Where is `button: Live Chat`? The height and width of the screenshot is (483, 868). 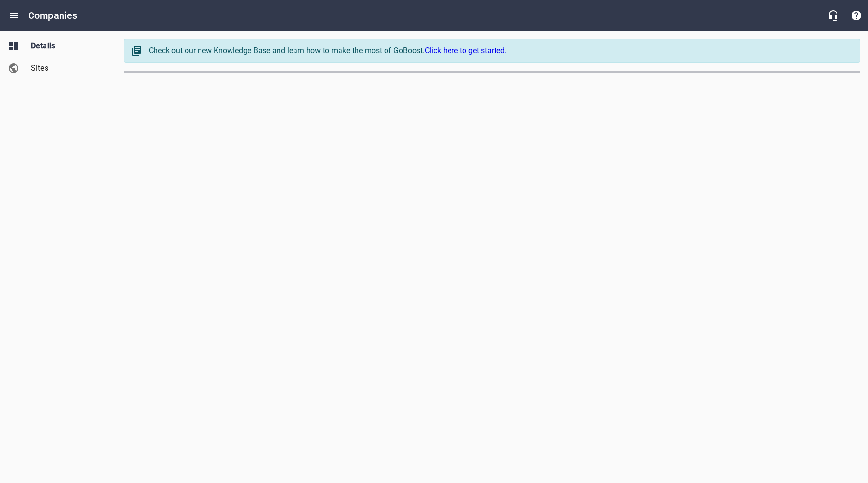
button: Live Chat is located at coordinates (834, 16).